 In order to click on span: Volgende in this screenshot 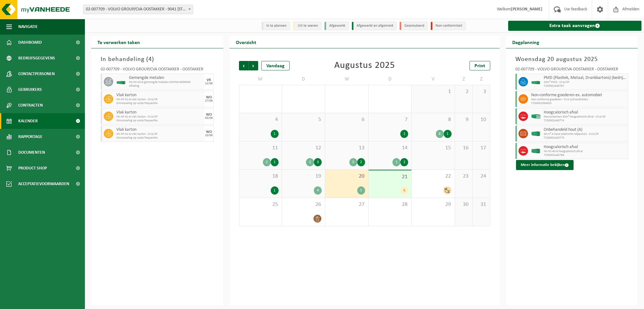, I will do `click(253, 66)`.